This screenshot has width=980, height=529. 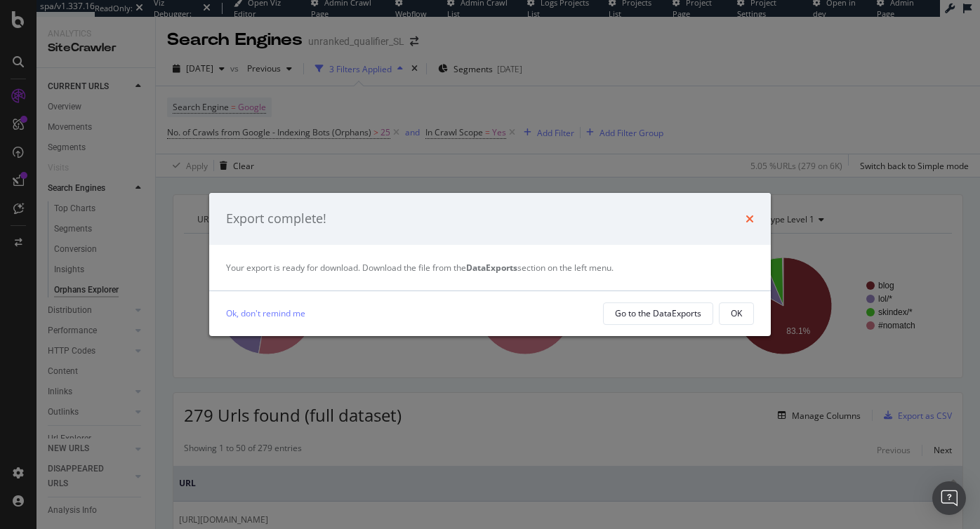 What do you see at coordinates (491, 267) in the screenshot?
I see `strong: DataExports` at bounding box center [491, 267].